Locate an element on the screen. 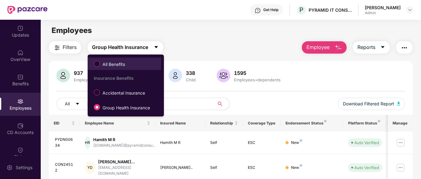 The height and width of the screenshot is (179, 421). img: svg+xml;base64,PHN2ZyBpZD0iRHJvcGRvd24tMzJ4MzIiIHhtbG5zPSJodHRwOi8vd3d3LnczLm9yZy8yMDAwL3N2ZyIgd2... is located at coordinates (410, 10).